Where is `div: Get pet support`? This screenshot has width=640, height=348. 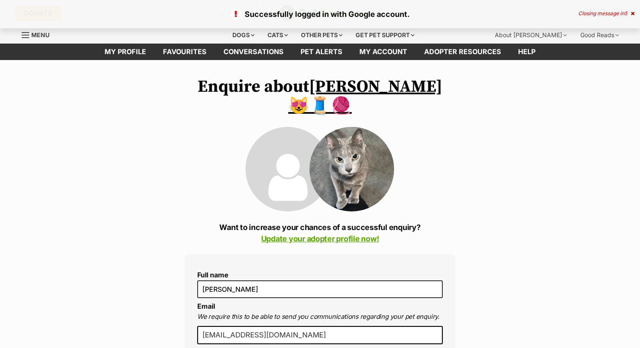
div: Get pet support is located at coordinates (385, 35).